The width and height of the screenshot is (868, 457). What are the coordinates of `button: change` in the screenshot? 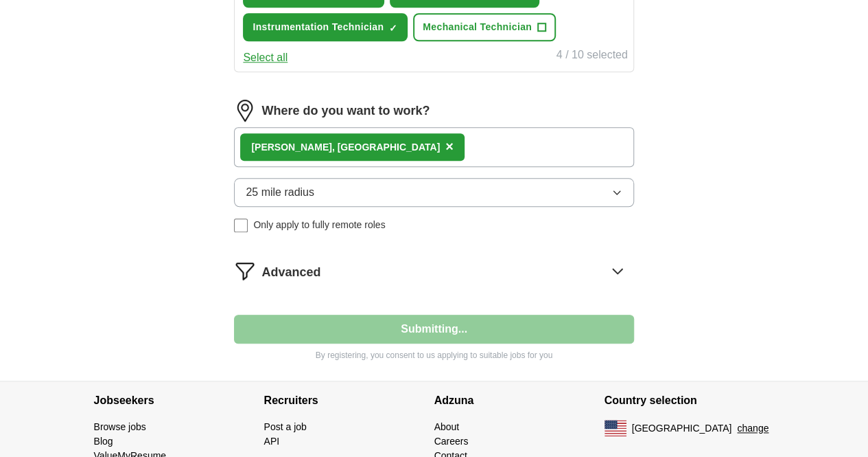 It's located at (753, 428).